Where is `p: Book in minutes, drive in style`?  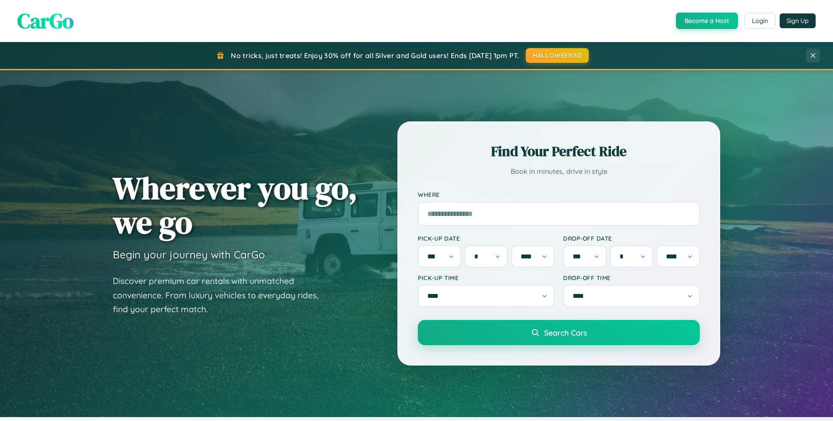
p: Book in minutes, drive in style is located at coordinates (559, 171).